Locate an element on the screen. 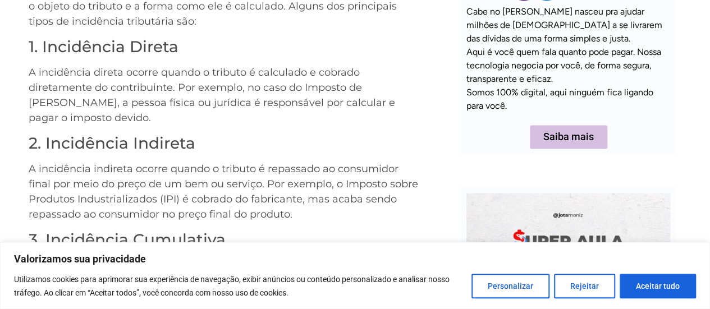 The width and height of the screenshot is (710, 309). button: Rejeitar is located at coordinates (584, 286).